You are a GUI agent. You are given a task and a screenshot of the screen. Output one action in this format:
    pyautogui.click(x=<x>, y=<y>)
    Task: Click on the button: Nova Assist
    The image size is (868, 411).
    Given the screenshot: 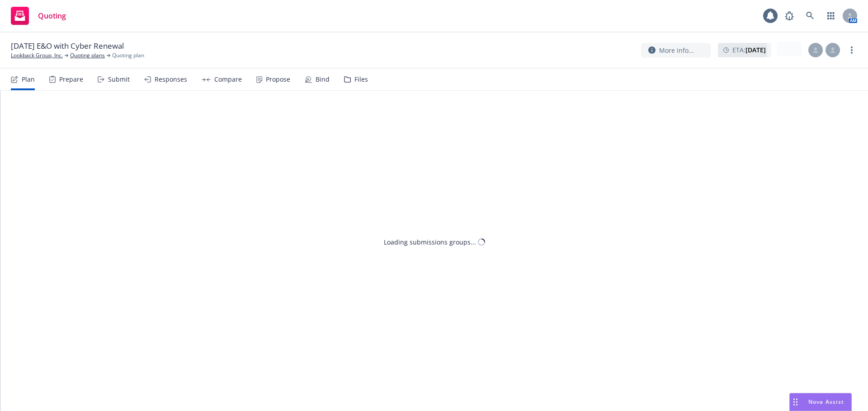 What is the action you would take?
    pyautogui.click(x=820, y=402)
    